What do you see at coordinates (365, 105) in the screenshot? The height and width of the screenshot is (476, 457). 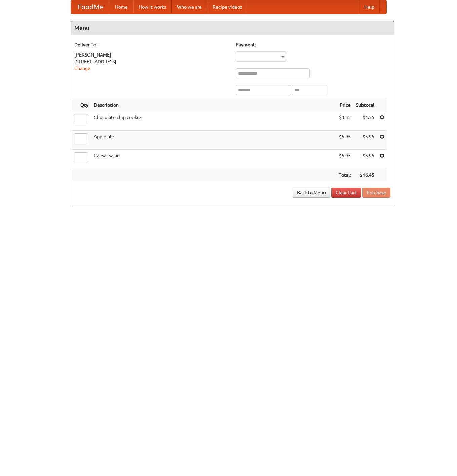 I see `th: Subtotal` at bounding box center [365, 105].